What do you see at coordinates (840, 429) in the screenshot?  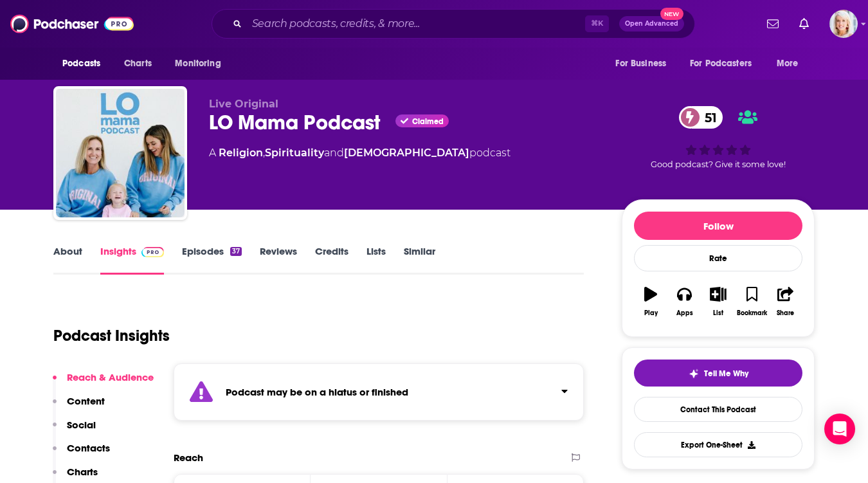 I see `div: Open Intercom Messenger` at bounding box center [840, 429].